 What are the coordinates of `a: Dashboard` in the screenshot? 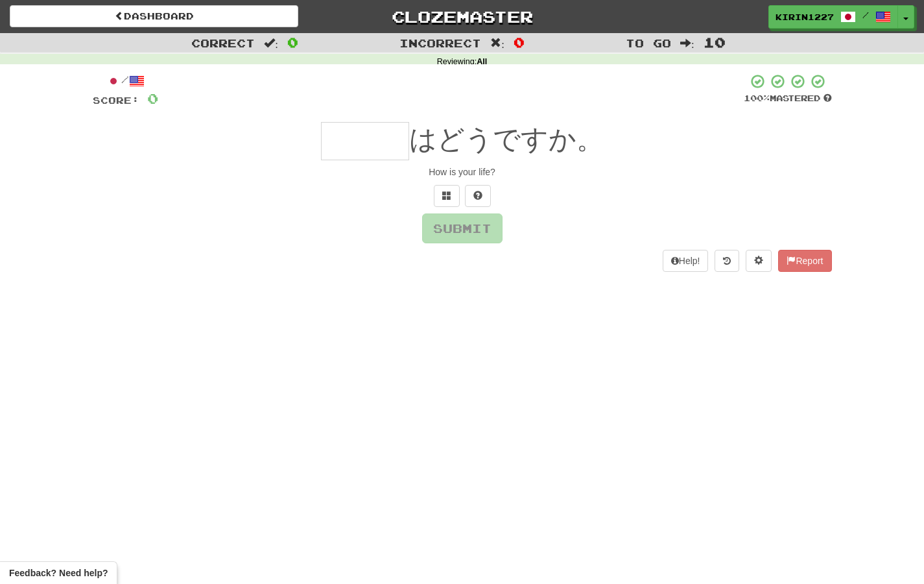 It's located at (153, 16).